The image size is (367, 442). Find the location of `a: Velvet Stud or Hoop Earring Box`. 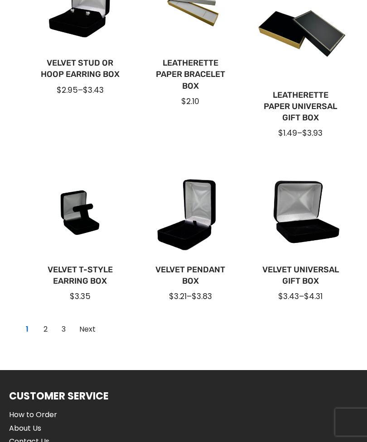

a: Velvet Stud or Hoop Earring Box is located at coordinates (80, 69).